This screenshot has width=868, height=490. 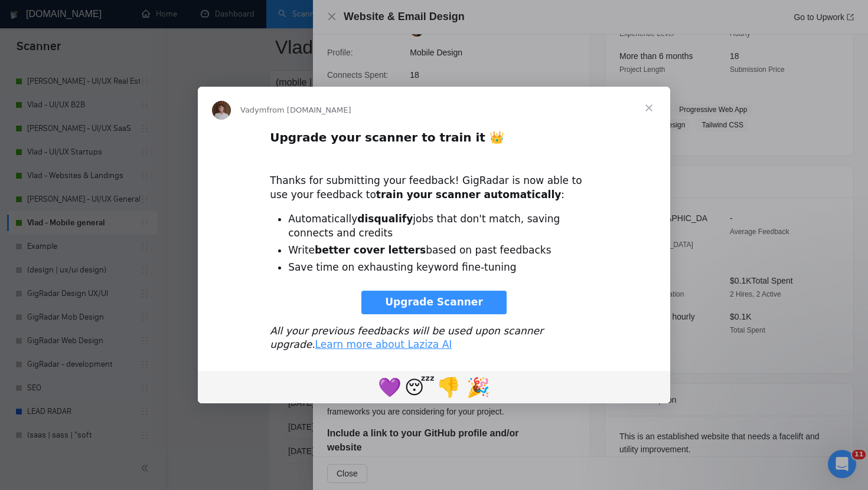 What do you see at coordinates (386, 219) in the screenshot?
I see `b: disqualify` at bounding box center [386, 219].